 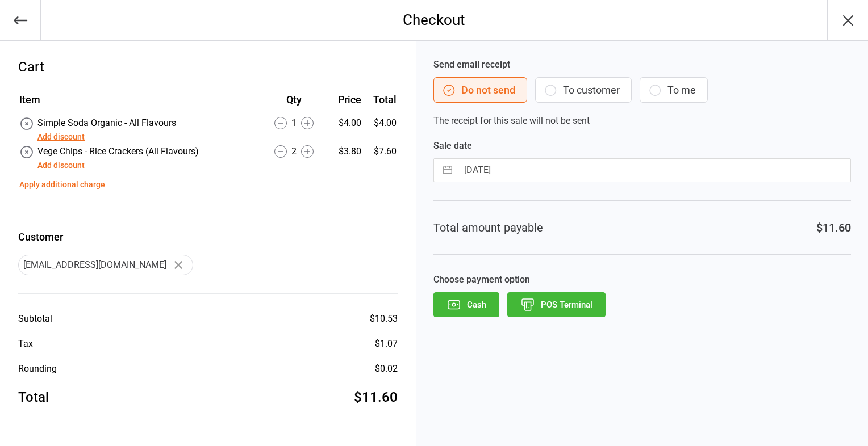 I want to click on td: $7.60, so click(x=381, y=158).